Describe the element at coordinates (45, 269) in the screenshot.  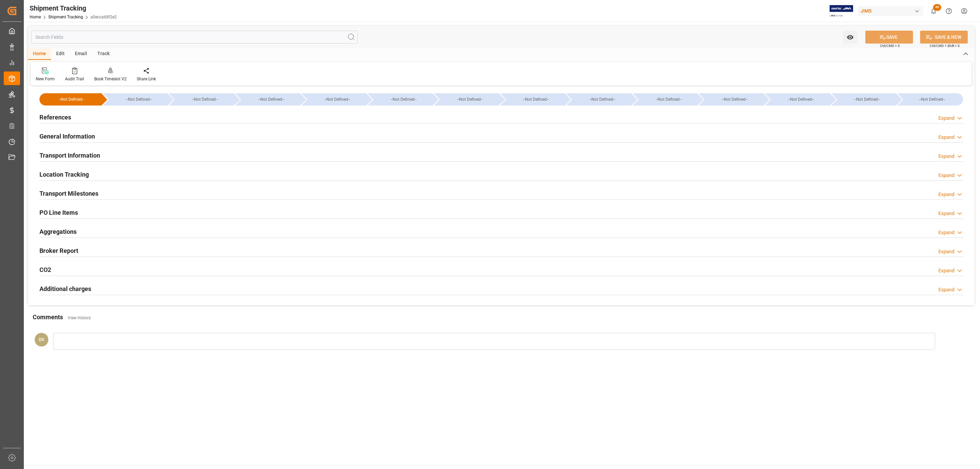
I see `h2: CO2` at that location.